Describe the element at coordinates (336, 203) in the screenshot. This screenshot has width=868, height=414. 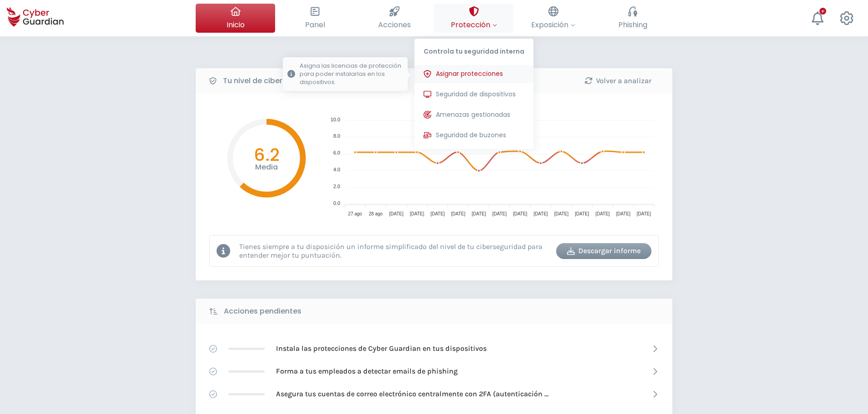
I see `tspan: 0.0` at that location.